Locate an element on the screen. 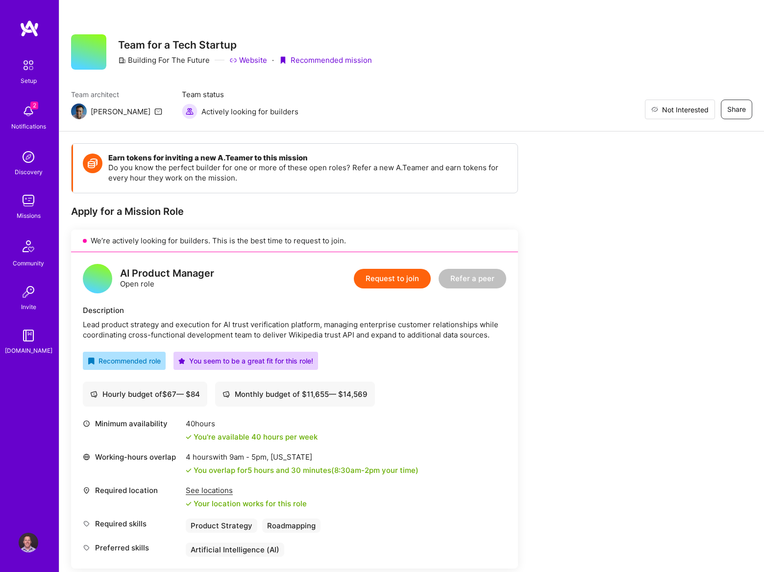 This screenshot has width=764, height=572. img: bell is located at coordinates (28, 111).